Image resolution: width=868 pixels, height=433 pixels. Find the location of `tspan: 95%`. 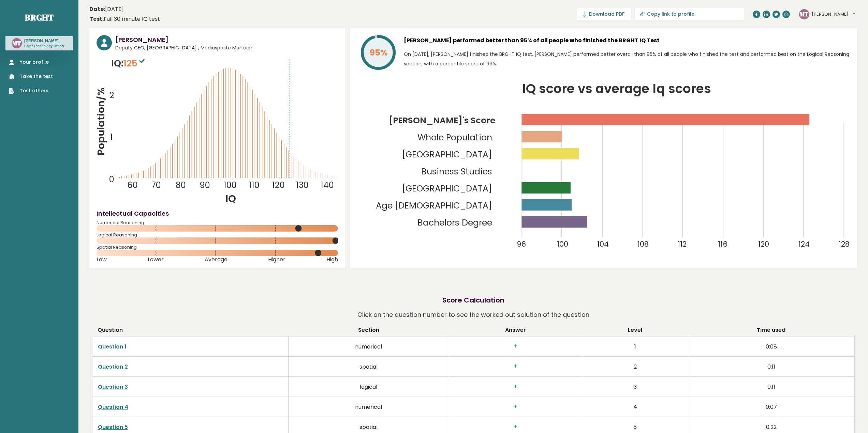

tspan: 95% is located at coordinates (379, 53).